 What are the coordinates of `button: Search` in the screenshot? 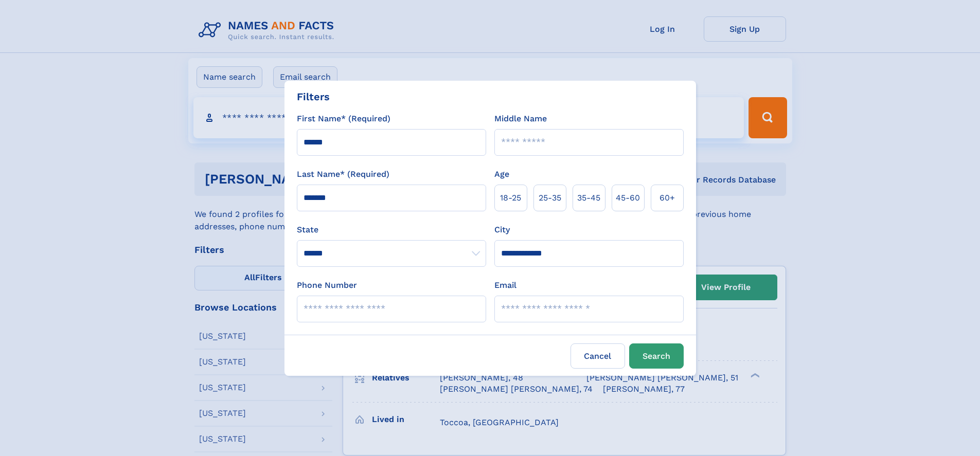 It's located at (656, 356).